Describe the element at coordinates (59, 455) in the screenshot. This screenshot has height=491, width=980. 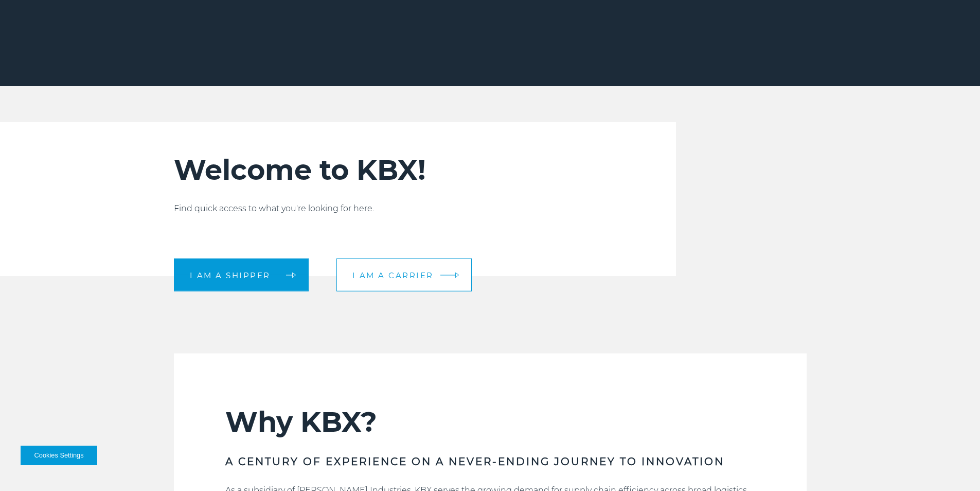
I see `button: Cookies Settings` at that location.